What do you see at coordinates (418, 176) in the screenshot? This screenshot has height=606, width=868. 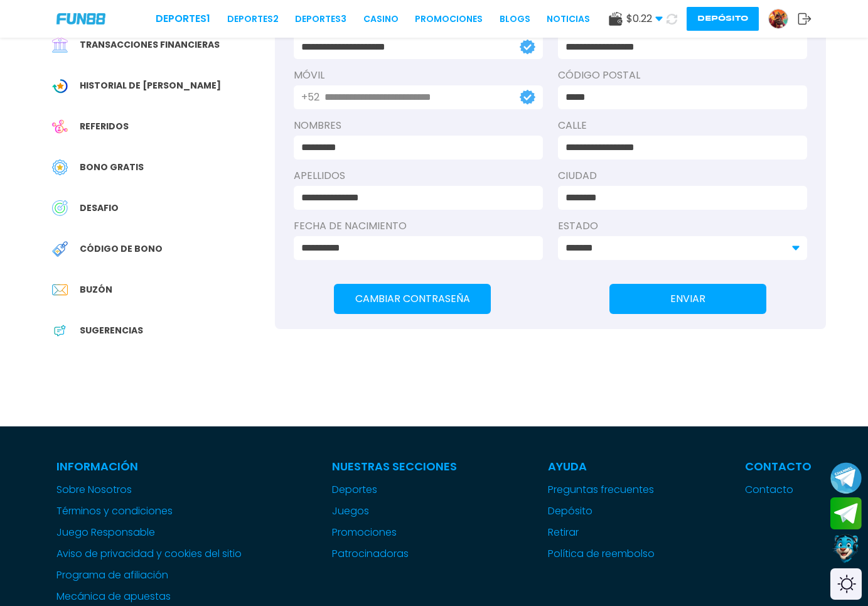 I see `label: APELLIDOS` at bounding box center [418, 176].